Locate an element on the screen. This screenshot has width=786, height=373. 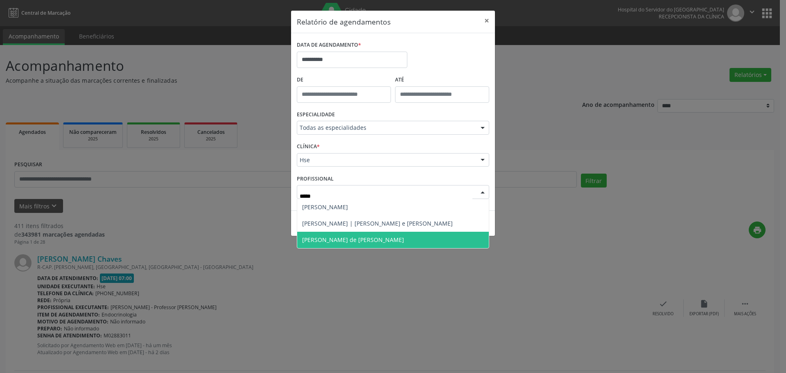
button: Close is located at coordinates (487, 20).